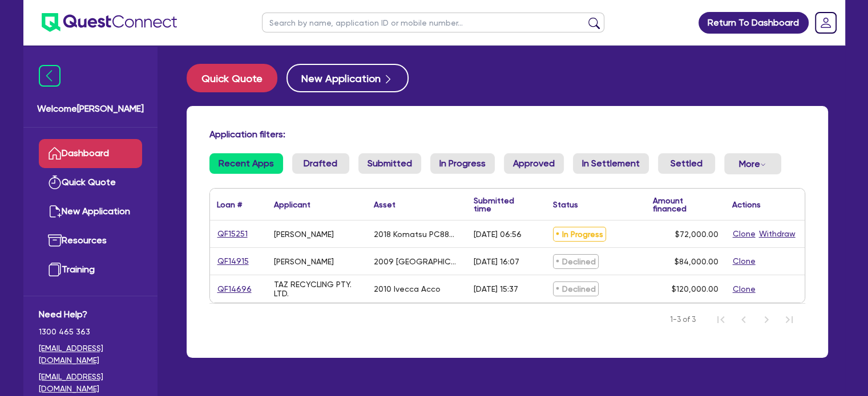 This screenshot has width=868, height=396. What do you see at coordinates (696, 262) in the screenshot?
I see `span: $84,000.00` at bounding box center [696, 262].